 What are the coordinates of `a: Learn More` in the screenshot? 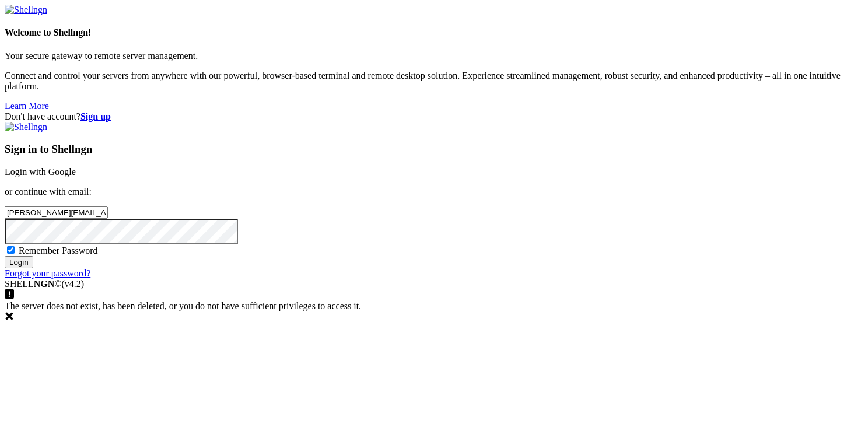 It's located at (27, 105).